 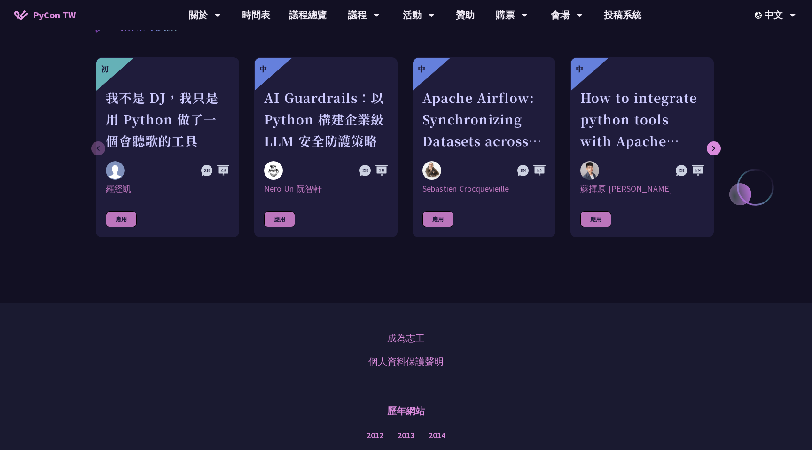 What do you see at coordinates (590, 171) in the screenshot?
I see `img: 蘇揮原 Mars Su` at bounding box center [590, 171].